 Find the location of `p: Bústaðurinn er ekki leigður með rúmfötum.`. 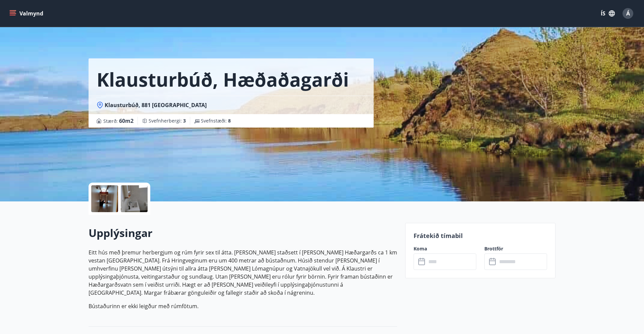

p: Bústaðurinn er ekki leigður með rúmfötum. is located at coordinates (243, 306).